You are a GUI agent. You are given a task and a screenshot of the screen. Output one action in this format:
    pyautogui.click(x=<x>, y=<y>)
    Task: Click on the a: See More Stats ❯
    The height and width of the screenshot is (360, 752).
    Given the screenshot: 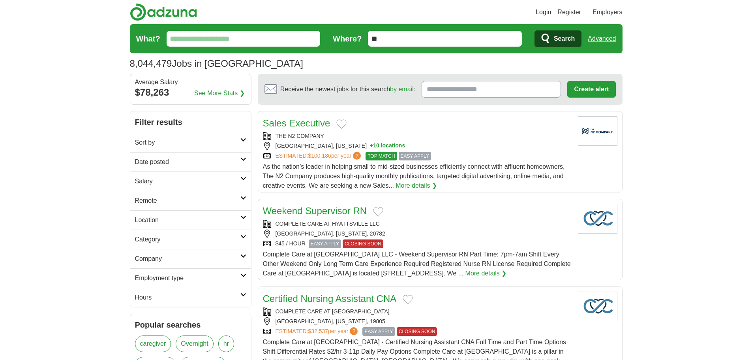 What is the action you would take?
    pyautogui.click(x=220, y=93)
    